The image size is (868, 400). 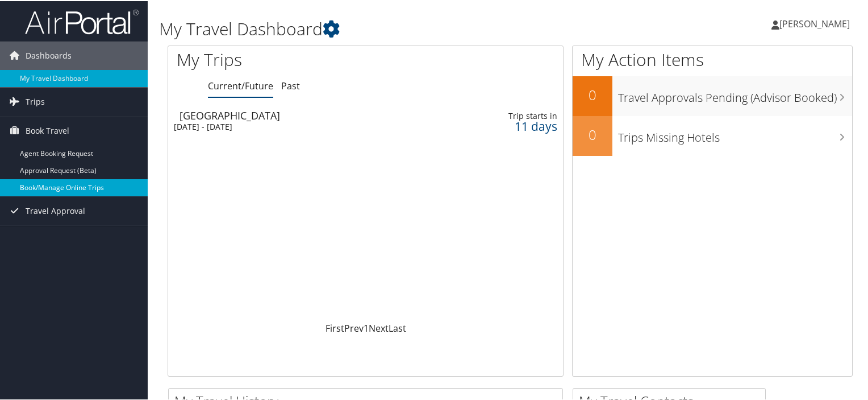 What do you see at coordinates (365, 327) in the screenshot?
I see `a: 1` at bounding box center [365, 327].